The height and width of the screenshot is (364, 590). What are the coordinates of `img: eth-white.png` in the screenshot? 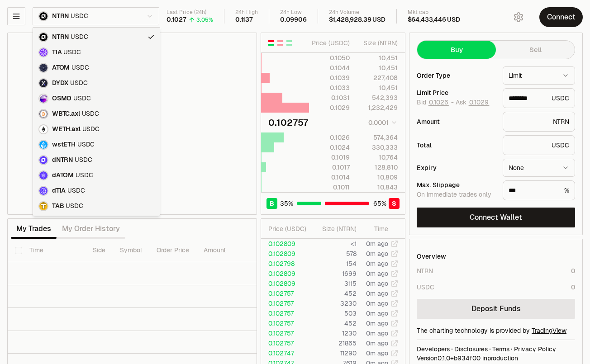 It's located at (44, 129).